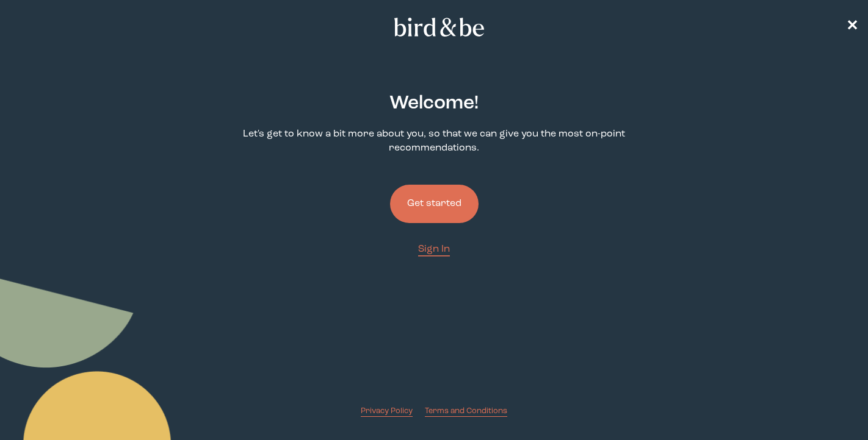 This screenshot has height=440, width=868. I want to click on span: Sign In, so click(434, 250).